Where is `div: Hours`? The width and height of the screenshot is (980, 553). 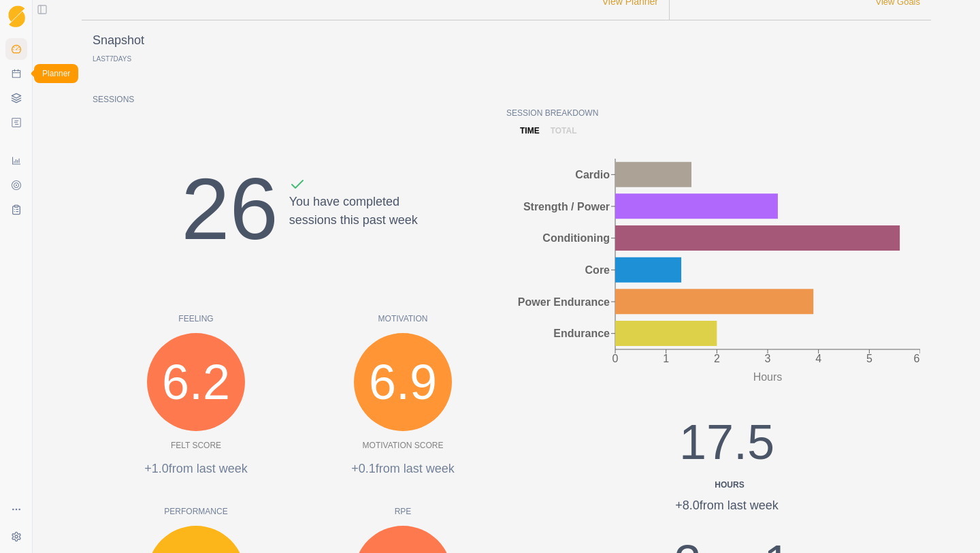 div: Hours is located at coordinates (729, 484).